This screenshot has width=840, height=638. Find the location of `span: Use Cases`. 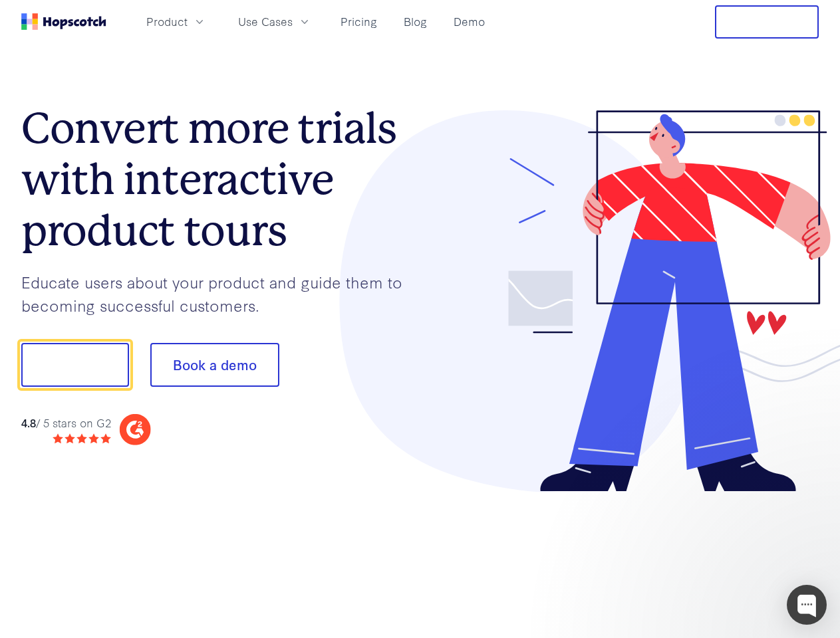

span: Use Cases is located at coordinates (265, 22).